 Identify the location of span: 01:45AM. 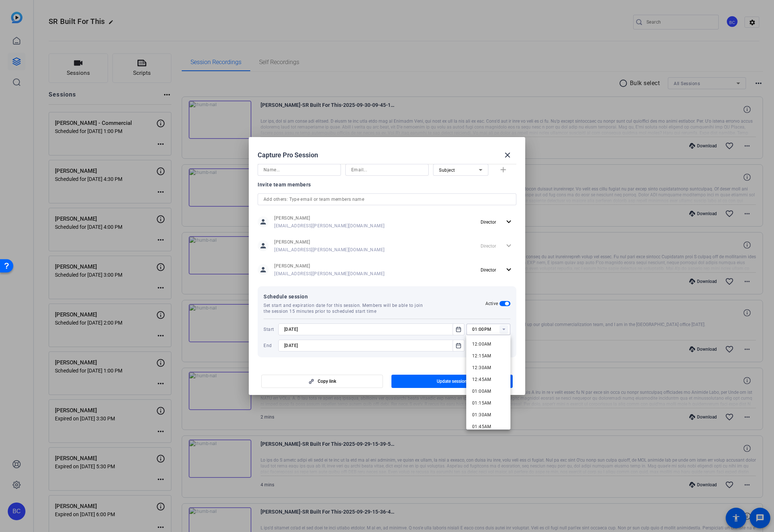
(482, 427).